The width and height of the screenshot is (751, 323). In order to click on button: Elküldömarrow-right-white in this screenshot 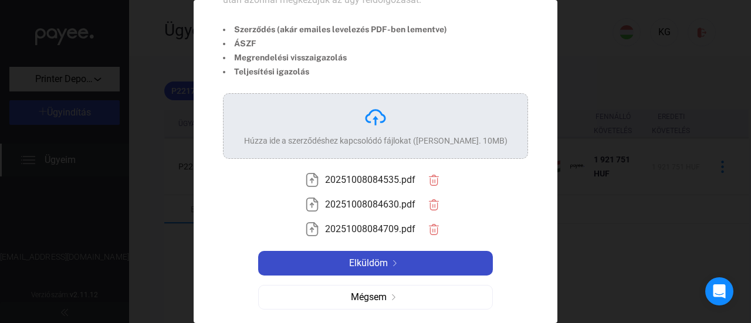, I will do `click(376, 263)`.